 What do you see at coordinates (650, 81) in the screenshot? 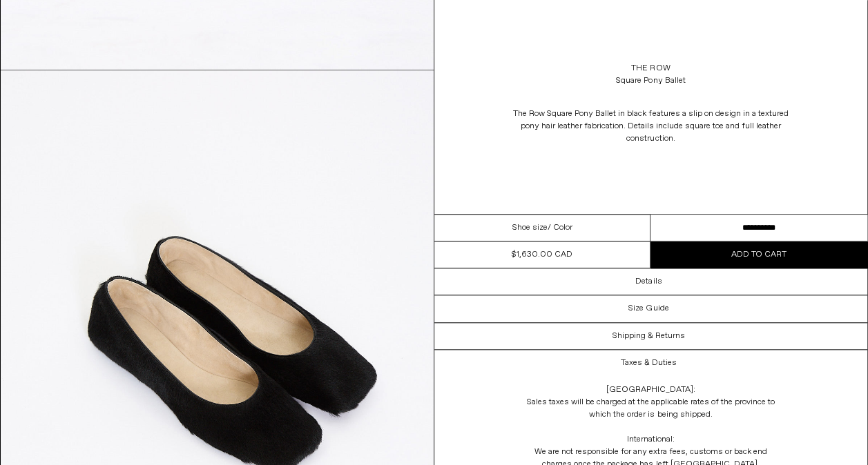
I see `div: Square Pony Ballet` at bounding box center [650, 81].